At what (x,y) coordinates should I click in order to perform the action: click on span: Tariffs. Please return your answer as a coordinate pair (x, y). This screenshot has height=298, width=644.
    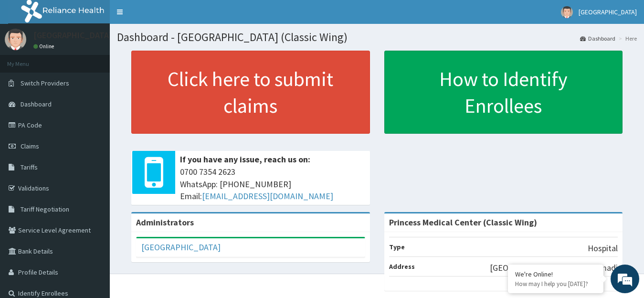
    Looking at the image, I should click on (29, 167).